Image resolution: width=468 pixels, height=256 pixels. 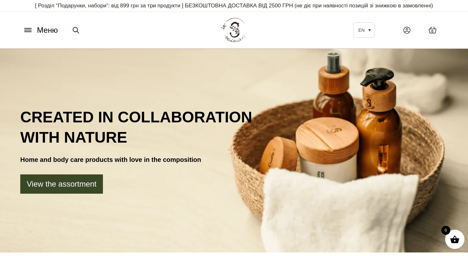 What do you see at coordinates (432, 30) in the screenshot?
I see `a: 0` at bounding box center [432, 30].